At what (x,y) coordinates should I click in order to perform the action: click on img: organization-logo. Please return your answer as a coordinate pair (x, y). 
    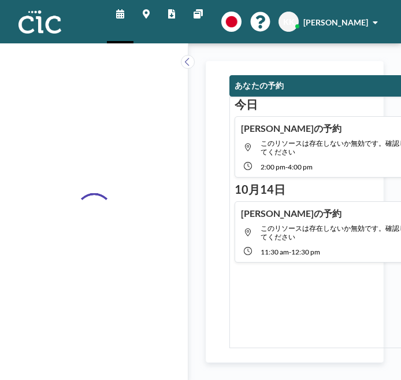
    Looking at the image, I should click on (40, 22).